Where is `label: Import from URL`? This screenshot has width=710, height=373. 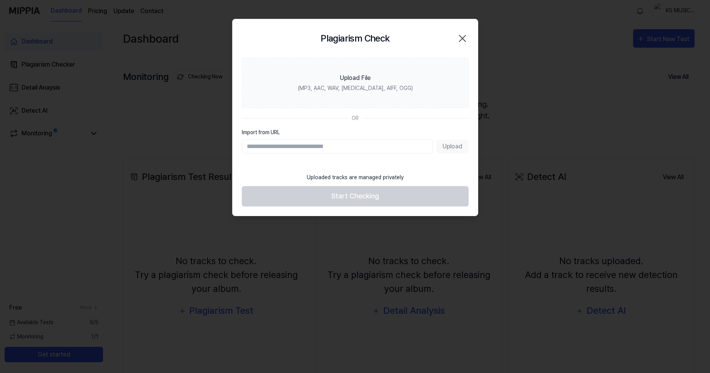
label: Import from URL is located at coordinates (355, 132).